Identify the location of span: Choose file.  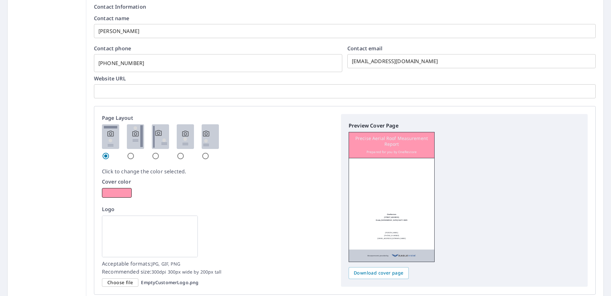
(120, 282).